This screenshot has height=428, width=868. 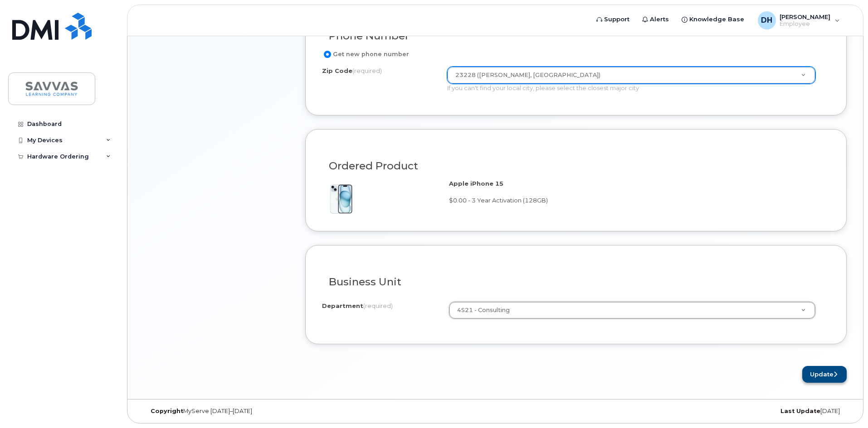 What do you see at coordinates (327, 54) in the screenshot?
I see `input: Get new phone number` at bounding box center [327, 54].